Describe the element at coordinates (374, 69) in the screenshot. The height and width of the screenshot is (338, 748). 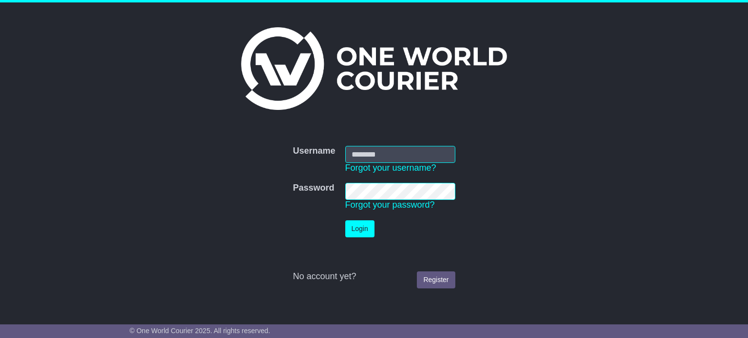
I see `img: One World` at that location.